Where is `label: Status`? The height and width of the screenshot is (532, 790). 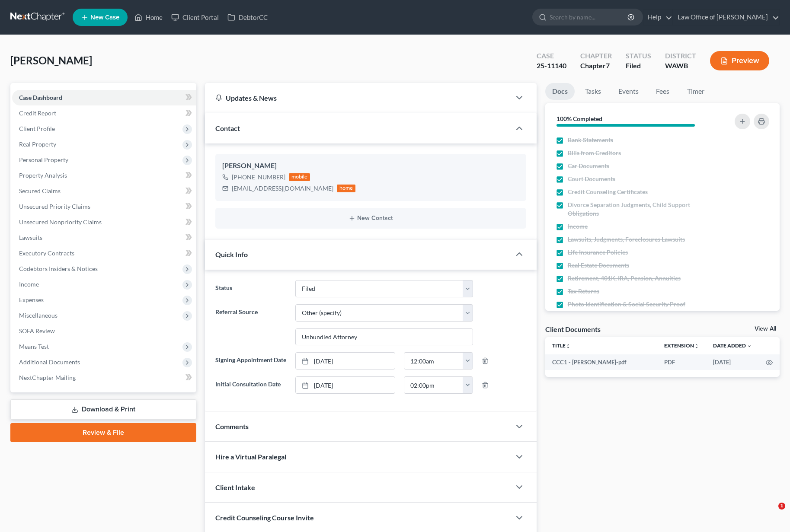 label: Status is located at coordinates (251, 289).